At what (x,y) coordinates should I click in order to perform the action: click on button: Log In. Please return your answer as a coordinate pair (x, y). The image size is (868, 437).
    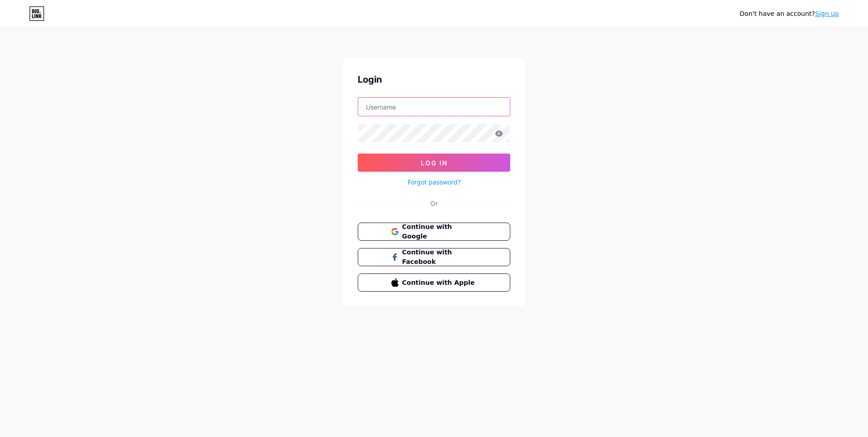
    Looking at the image, I should click on (434, 163).